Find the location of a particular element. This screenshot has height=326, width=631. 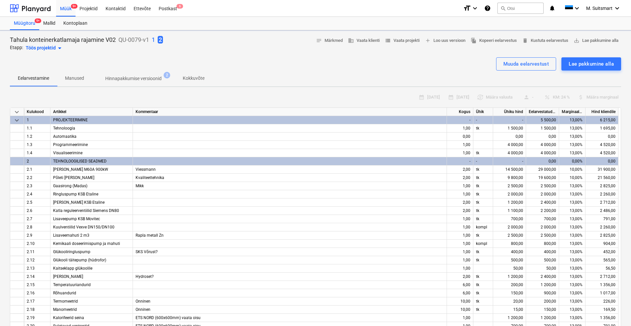

div: 1.4 is located at coordinates (37, 153).